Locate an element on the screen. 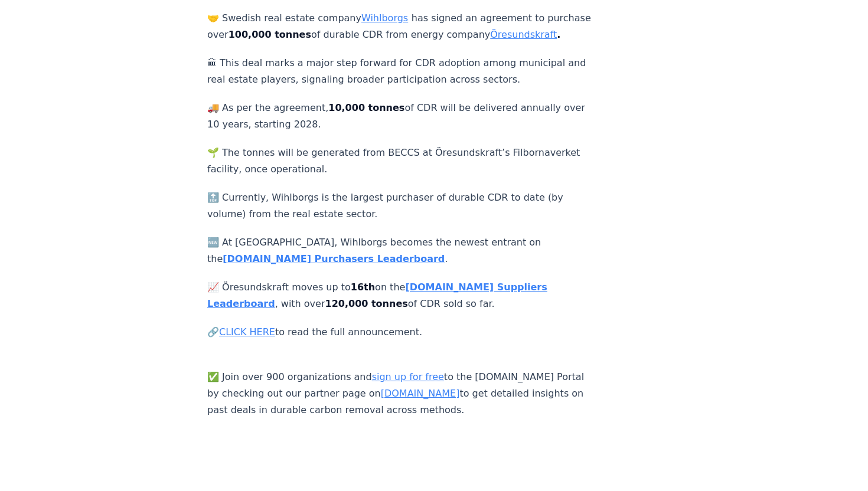  p: 🔝 Currently, Wihlborgs is the largest purchaser of durable CDR to date (by volume) from the real ... is located at coordinates (403, 206).